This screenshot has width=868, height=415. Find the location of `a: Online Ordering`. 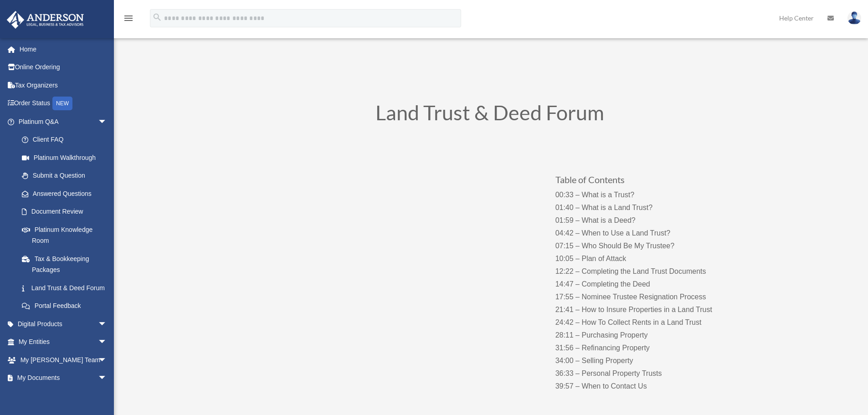

a: Online Ordering is located at coordinates (64, 68).